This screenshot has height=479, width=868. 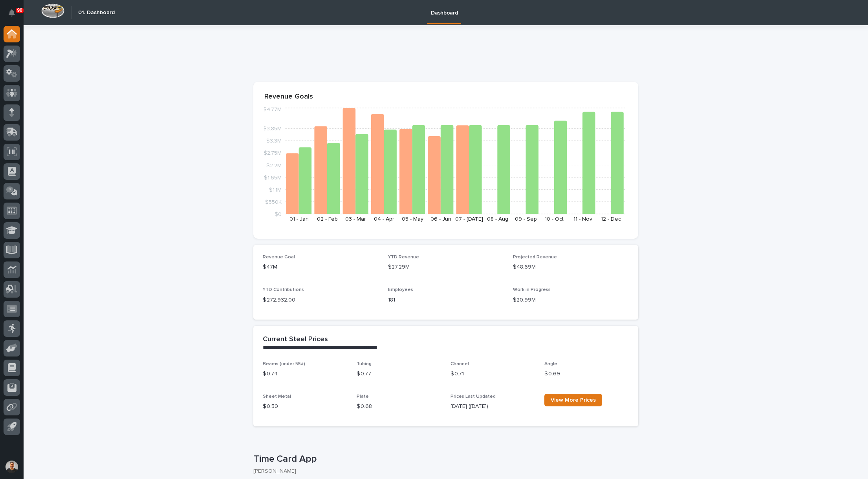 What do you see at coordinates (12, 467) in the screenshot?
I see `button: users-avatar` at bounding box center [12, 467].